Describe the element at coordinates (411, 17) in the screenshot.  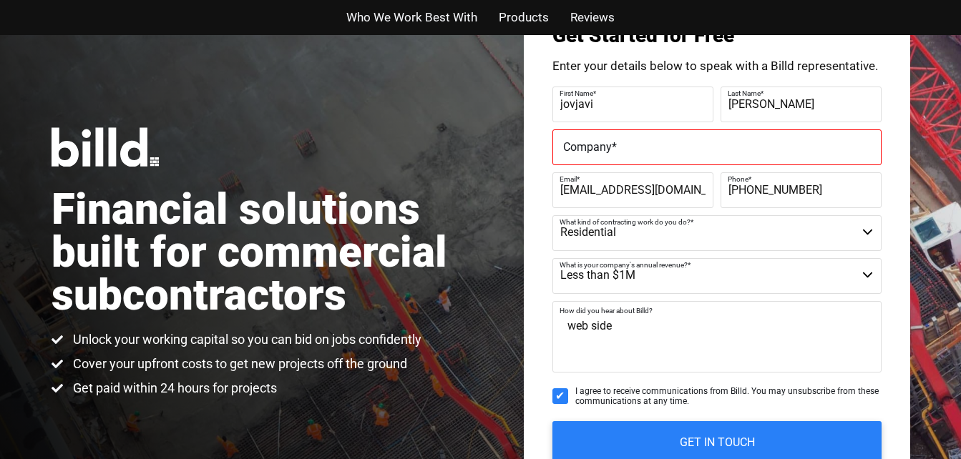
I see `span: Who We Work Best With` at that location.